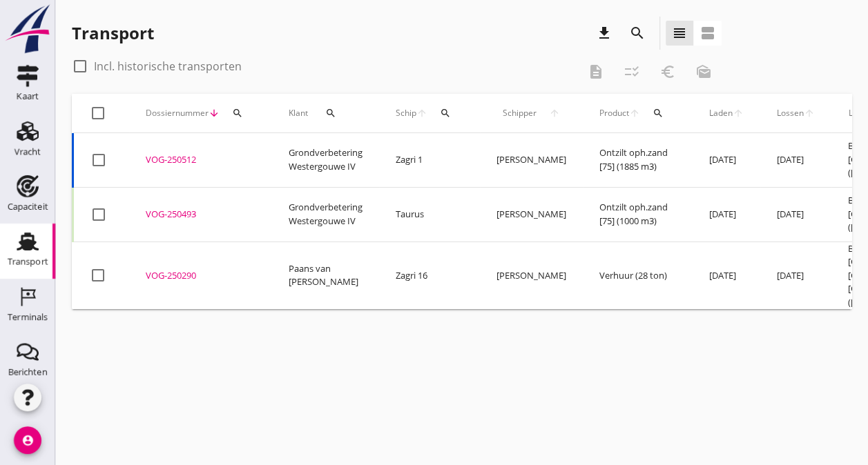 The image size is (868, 465). Describe the element at coordinates (430, 275) in the screenshot. I see `td: Zagri 16` at that location.